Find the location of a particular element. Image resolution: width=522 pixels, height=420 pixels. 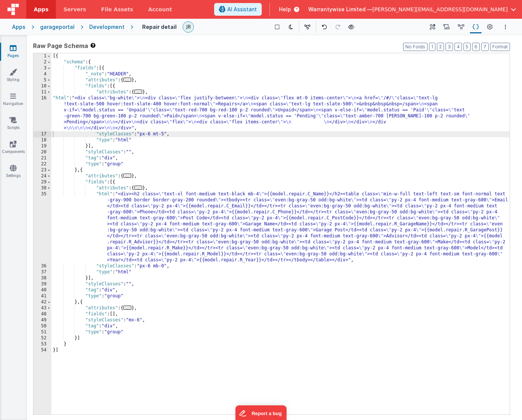

div: 19 is located at coordinates (42, 146).